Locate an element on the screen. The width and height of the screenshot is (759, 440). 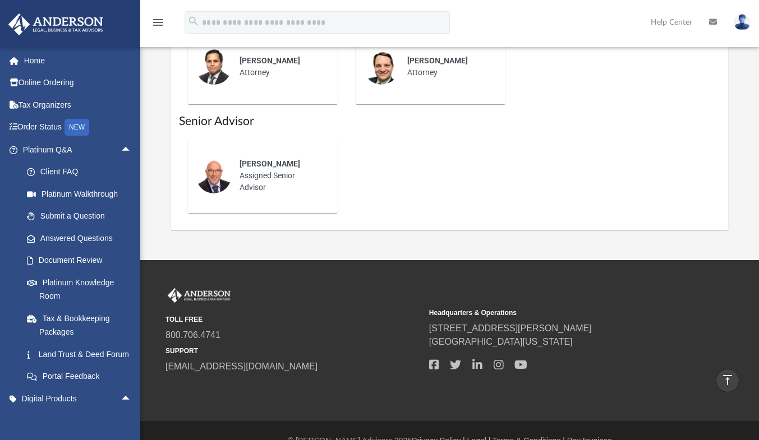
a: 800.706.4741 is located at coordinates (193, 335).